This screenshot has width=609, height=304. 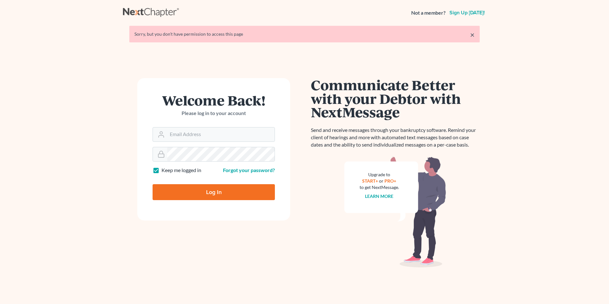 I want to click on span: or, so click(x=382, y=181).